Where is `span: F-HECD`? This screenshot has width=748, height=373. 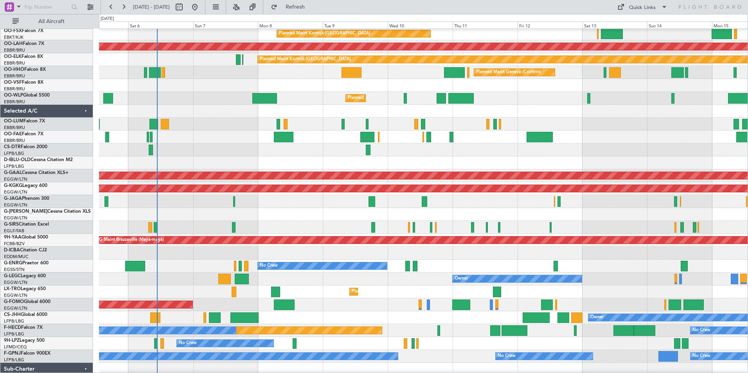 span: F-HECD is located at coordinates (13, 328).